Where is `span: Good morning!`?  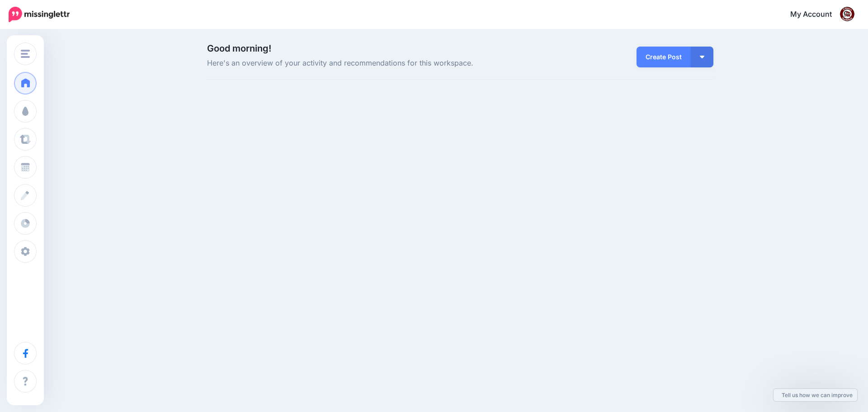 span: Good morning! is located at coordinates (239, 48).